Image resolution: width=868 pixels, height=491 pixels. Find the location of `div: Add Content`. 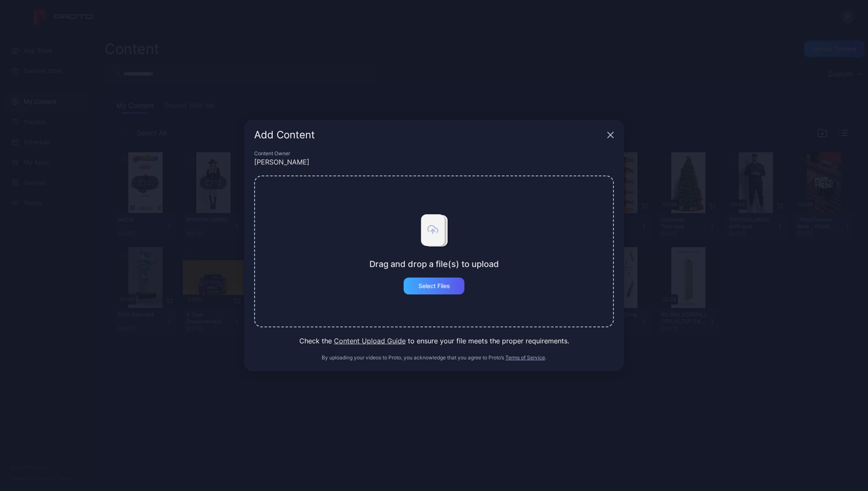

div: Add Content is located at coordinates (429, 135).